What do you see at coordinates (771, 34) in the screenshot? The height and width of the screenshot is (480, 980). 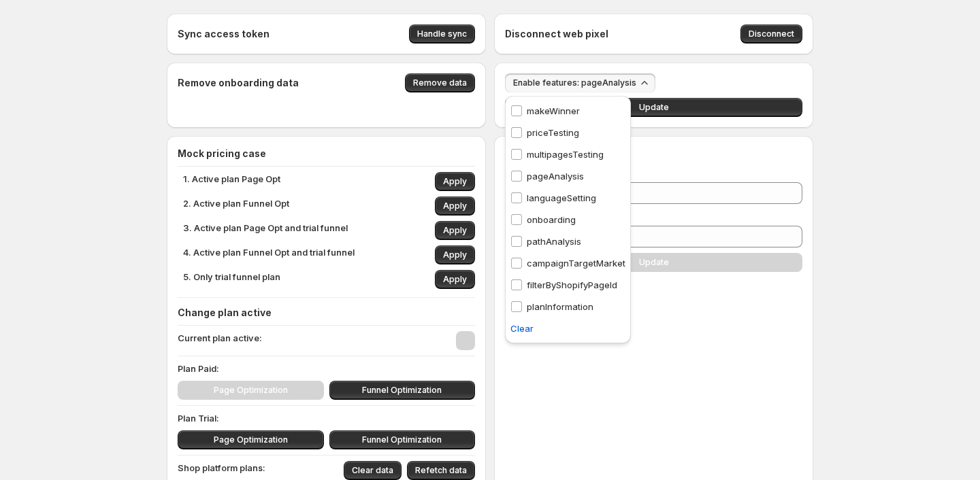 I see `span: Disconnect` at bounding box center [771, 34].